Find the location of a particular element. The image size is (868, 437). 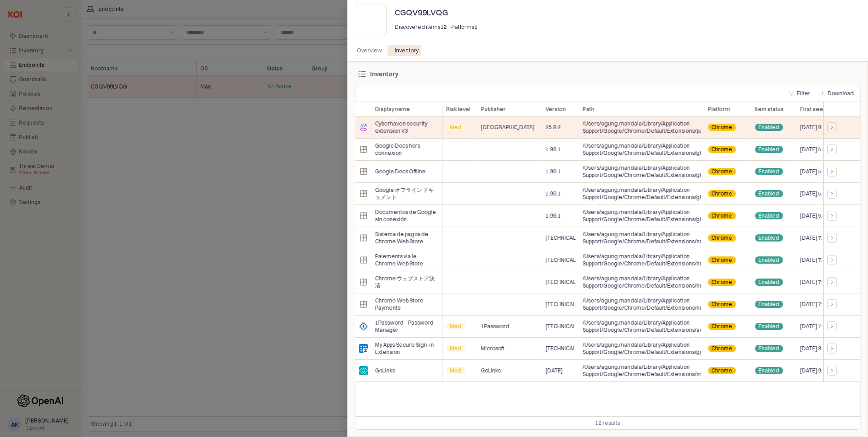

span: /Users/agung.mandala/Library/Application Support/Google/Chrome/Default/Extensions/ggjhpefgjjfobnf... is located at coordinates (641, 349).